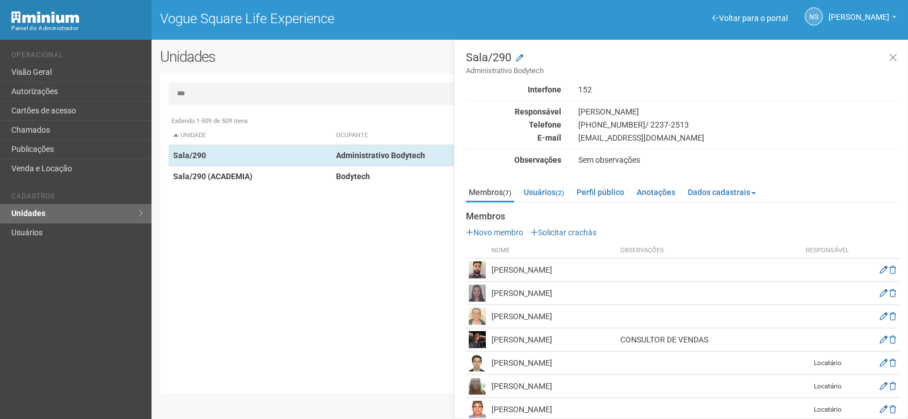  Describe the element at coordinates (190, 156) in the screenshot. I see `strong: Sala/290` at that location.